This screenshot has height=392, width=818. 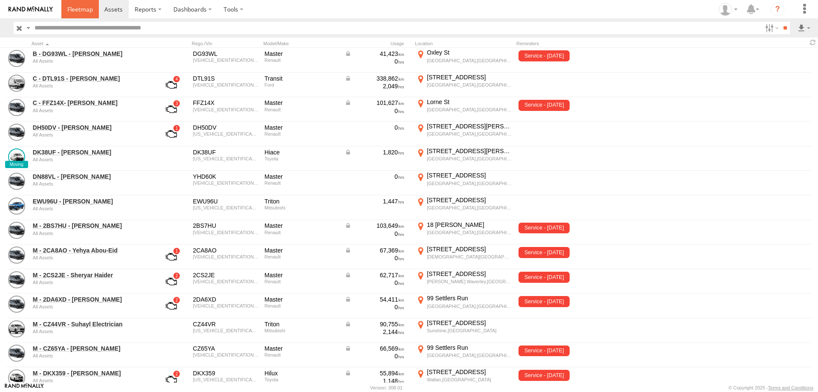 I want to click on span: Service - 01/10/2024, so click(x=544, y=277).